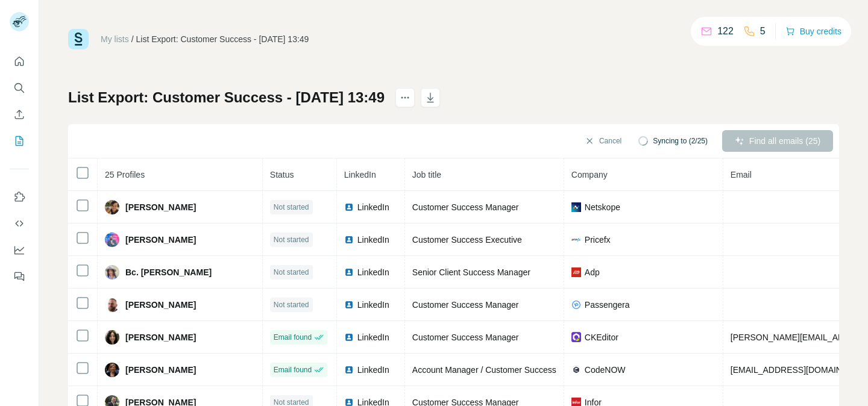  Describe the element at coordinates (763, 31) in the screenshot. I see `p: 5` at that location.